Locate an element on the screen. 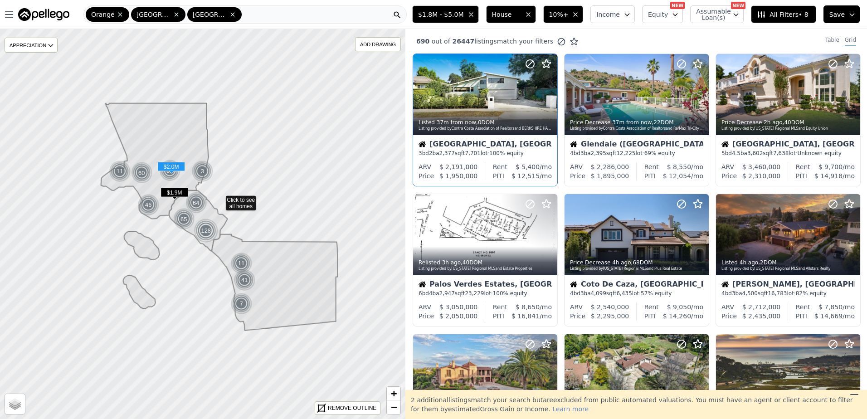  span: 2,377 is located at coordinates (447, 153).